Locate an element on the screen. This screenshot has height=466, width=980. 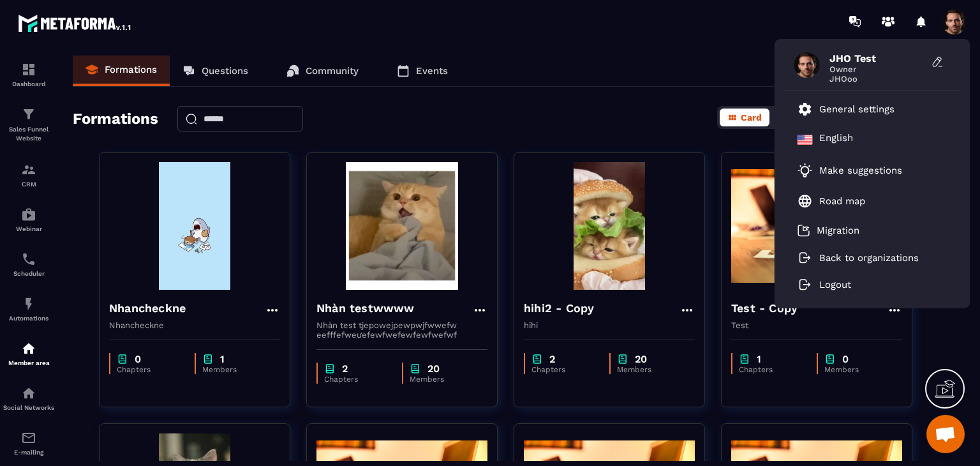
img: scheduler is located at coordinates (29, 259).